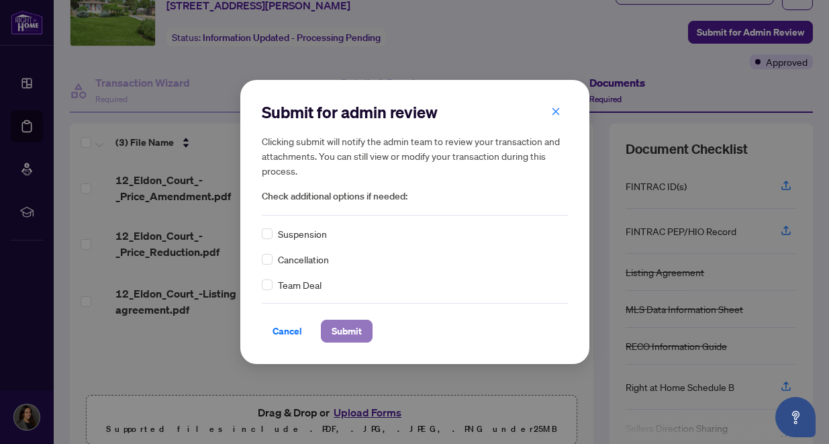  I want to click on span: Cancel, so click(287, 331).